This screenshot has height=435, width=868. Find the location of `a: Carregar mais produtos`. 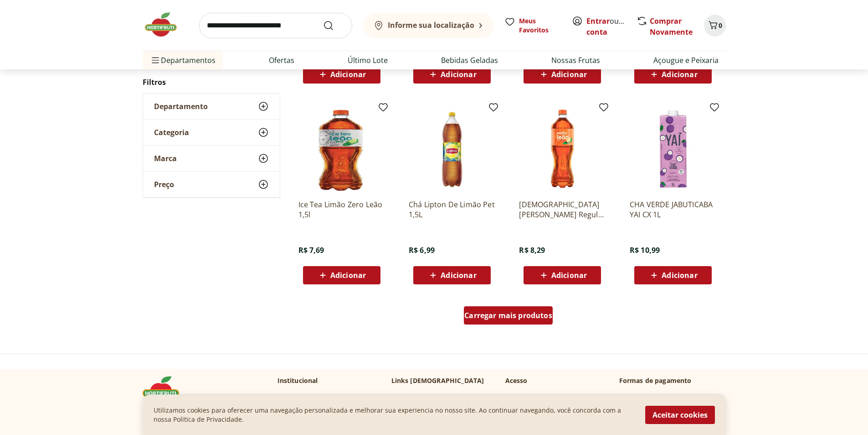

a: Carregar mais produtos is located at coordinates (508, 317).